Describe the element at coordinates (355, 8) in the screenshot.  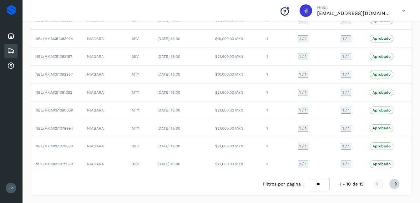
I see `p: Hola,` at that location.